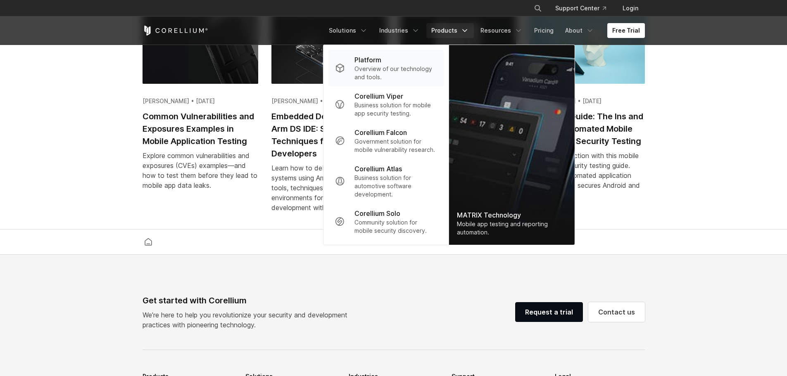 The image size is (787, 376). I want to click on button: Search, so click(538, 8).